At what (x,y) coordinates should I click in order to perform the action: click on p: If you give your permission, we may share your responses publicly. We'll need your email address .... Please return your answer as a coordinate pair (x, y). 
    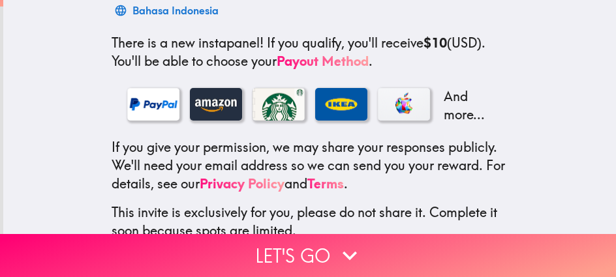
    Looking at the image, I should click on (310, 166).